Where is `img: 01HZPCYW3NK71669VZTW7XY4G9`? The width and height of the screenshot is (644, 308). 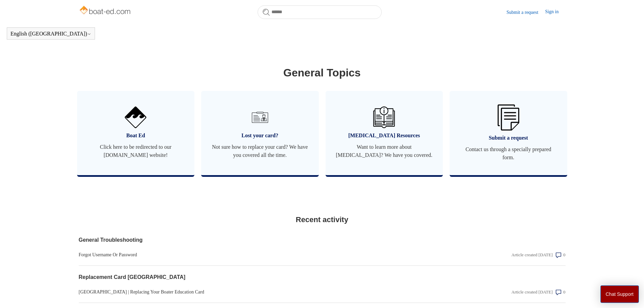
img: 01HZPCYW3NK71669VZTW7XY4G9 is located at coordinates (508, 117).